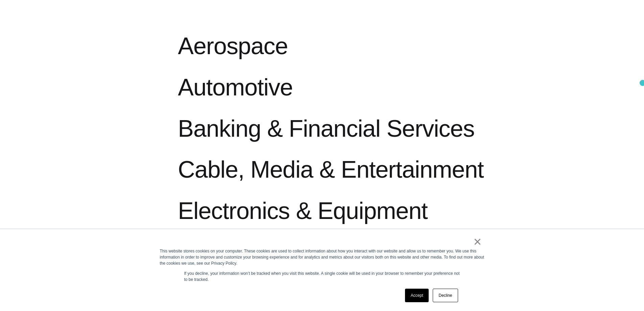 The width and height of the screenshot is (644, 311). What do you see at coordinates (326, 136) in the screenshot?
I see `a: Banking & Financial Services` at bounding box center [326, 136].